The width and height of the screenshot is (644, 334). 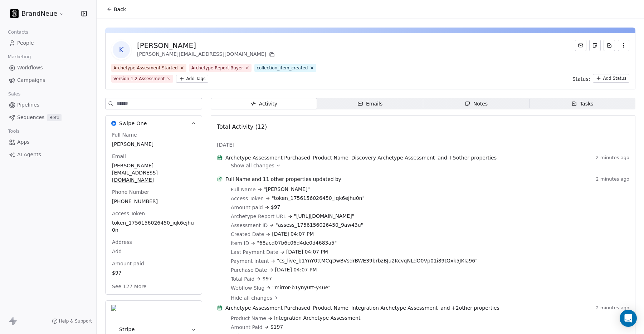 I want to click on span: Tools, so click(x=13, y=131).